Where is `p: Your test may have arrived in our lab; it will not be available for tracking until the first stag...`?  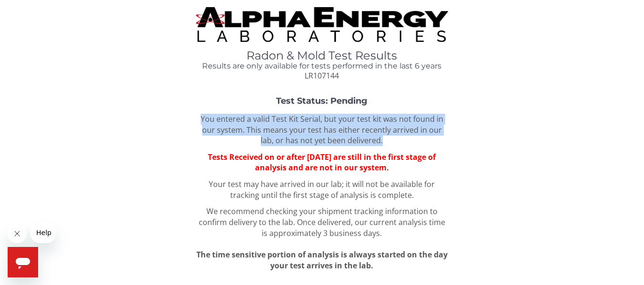 p: Your test may have arrived in our lab; it will not be available for tracking until the first stag... is located at coordinates (322, 190).